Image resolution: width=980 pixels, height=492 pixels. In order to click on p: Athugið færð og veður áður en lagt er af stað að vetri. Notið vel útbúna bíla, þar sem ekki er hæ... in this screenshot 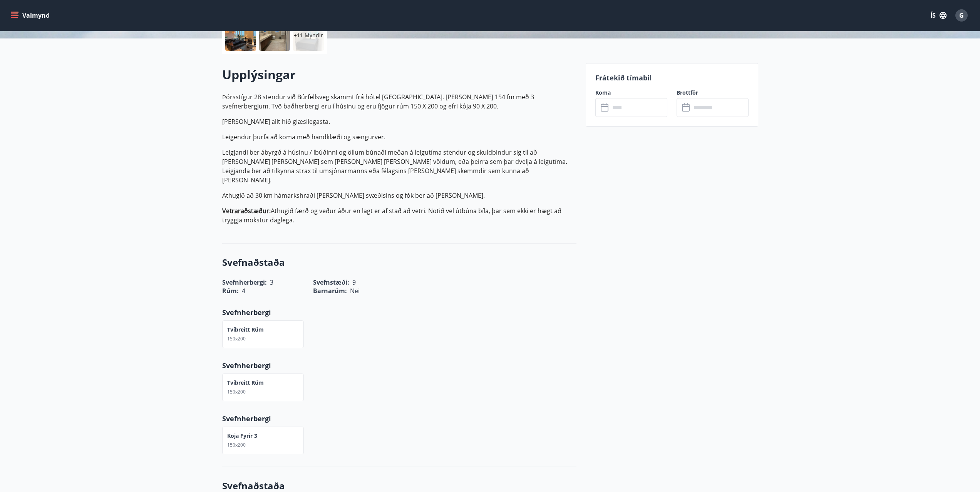, I will do `click(399, 216)`.